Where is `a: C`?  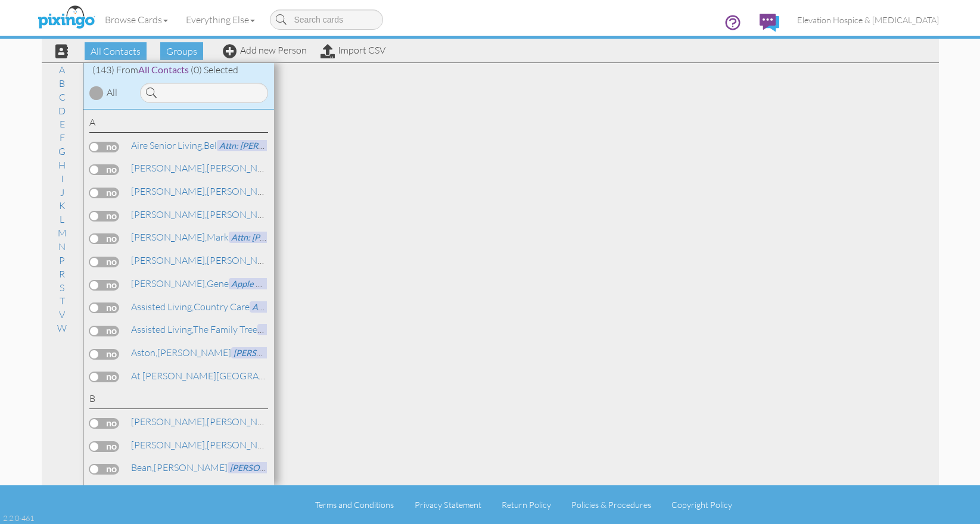 a: C is located at coordinates (62, 97).